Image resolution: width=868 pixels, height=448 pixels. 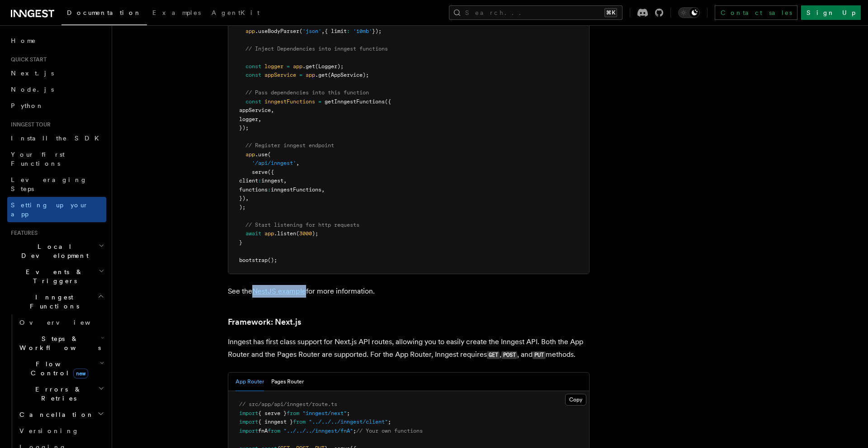 I want to click on button: Steps & Workflows, so click(x=61, y=344).